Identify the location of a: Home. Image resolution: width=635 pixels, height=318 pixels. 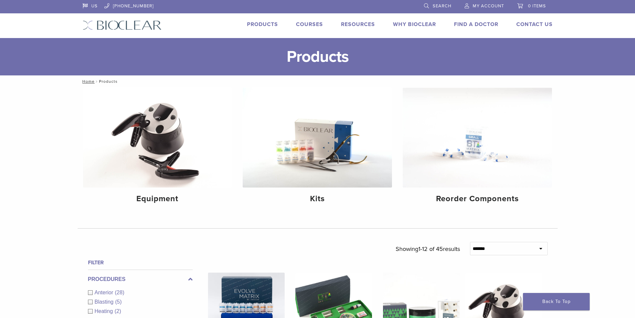
(87, 81).